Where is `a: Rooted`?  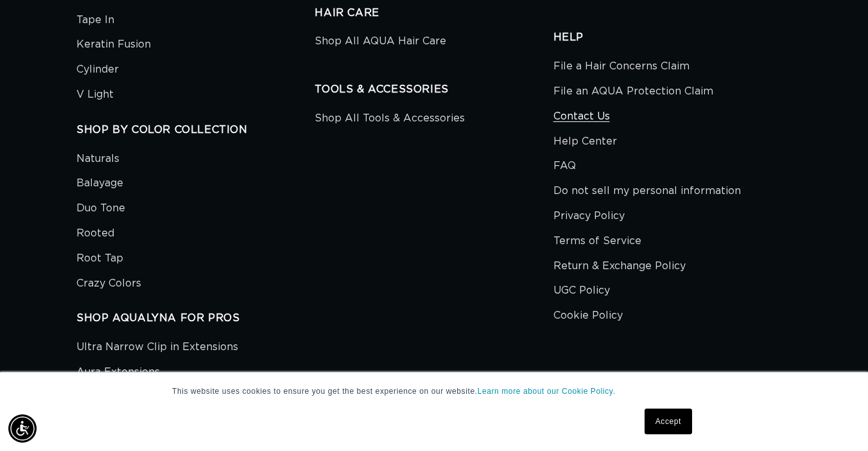
a: Rooted is located at coordinates (95, 233).